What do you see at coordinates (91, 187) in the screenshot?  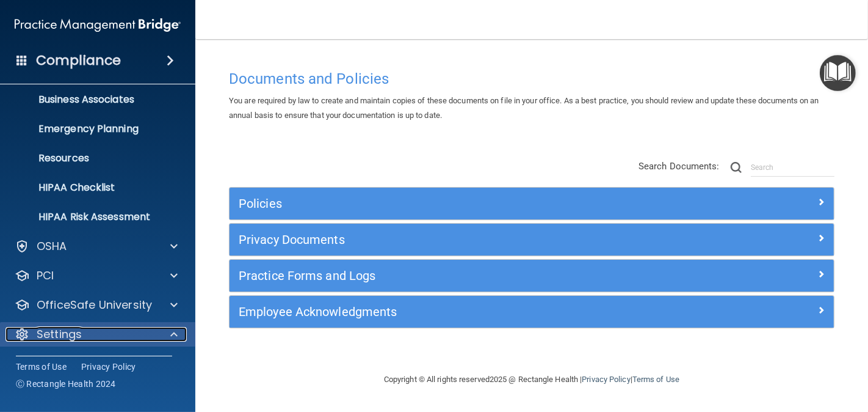 I see `p: HIPAA Checklist` at bounding box center [91, 187].